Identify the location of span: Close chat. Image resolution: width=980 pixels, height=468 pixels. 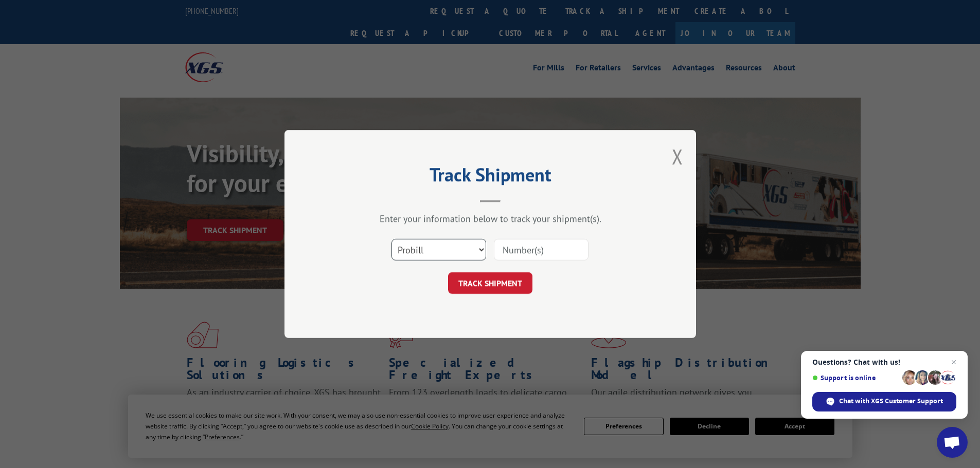
(954, 362).